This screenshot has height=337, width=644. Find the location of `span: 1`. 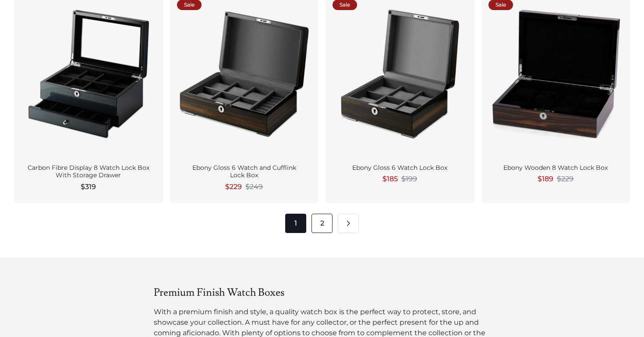

span: 1 is located at coordinates (296, 223).